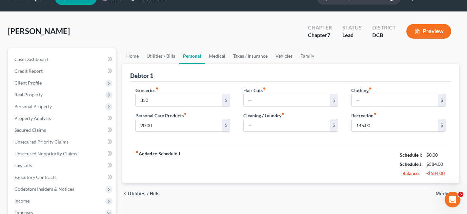  Describe the element at coordinates (448, 194) in the screenshot. I see `button: Medical chevron_right` at that location.